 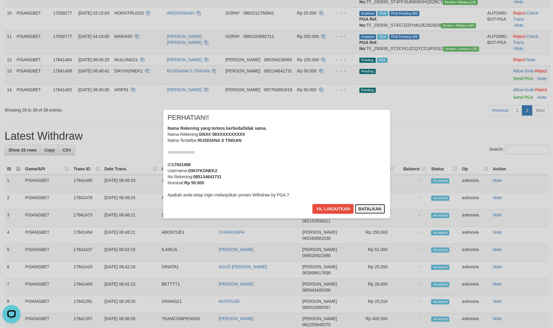 What do you see at coordinates (370, 209) in the screenshot?
I see `button: Batalkan` at bounding box center [370, 209].